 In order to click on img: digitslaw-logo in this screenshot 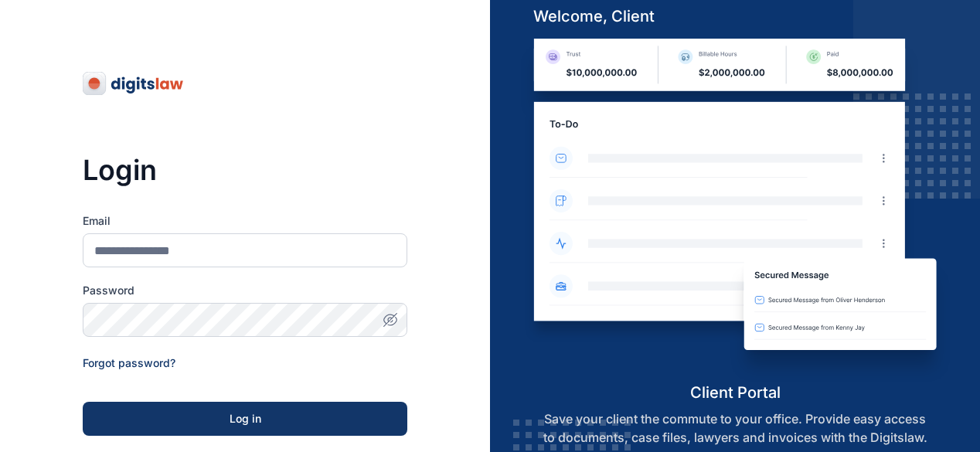, I will do `click(134, 84)`.